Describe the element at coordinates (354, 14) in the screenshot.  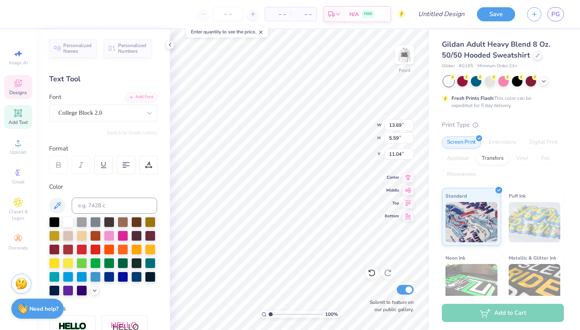
I see `span: N/A` at that location.